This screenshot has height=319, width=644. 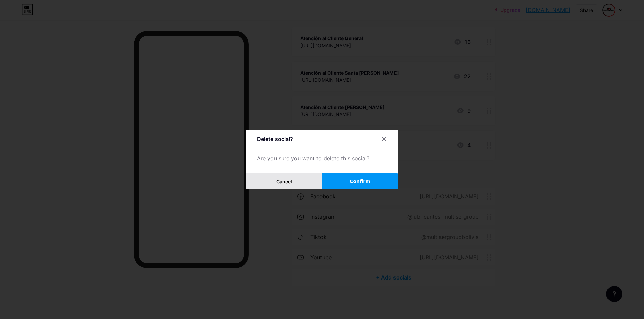 I want to click on div: Are you sure you want to delete this social?, so click(x=322, y=158).